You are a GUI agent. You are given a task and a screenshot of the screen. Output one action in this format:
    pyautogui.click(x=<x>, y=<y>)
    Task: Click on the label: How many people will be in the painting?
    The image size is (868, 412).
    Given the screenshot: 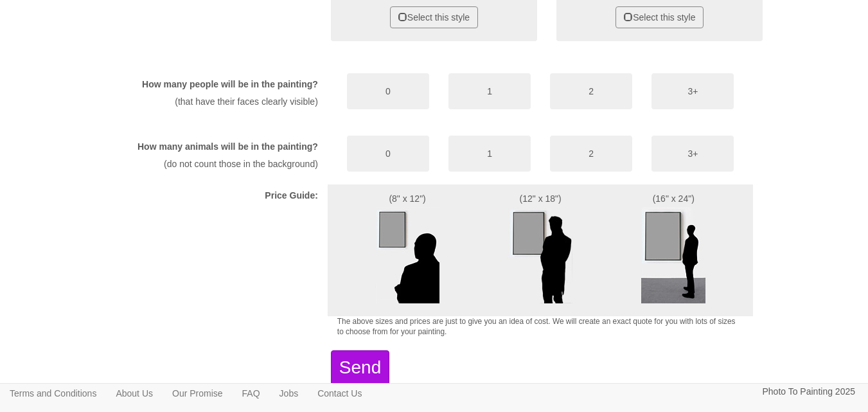 What is the action you would take?
    pyautogui.click(x=230, y=85)
    